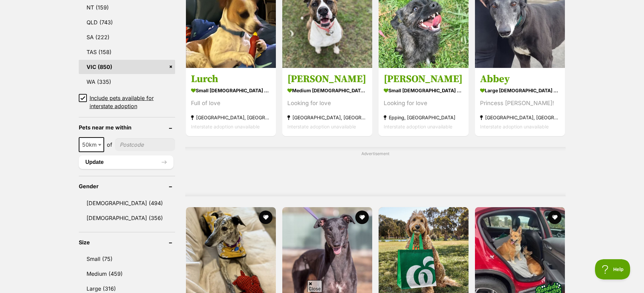 This screenshot has height=293, width=644. Describe the element at coordinates (127, 102) in the screenshot. I see `a: Include pets available for interstate adoption` at that location.